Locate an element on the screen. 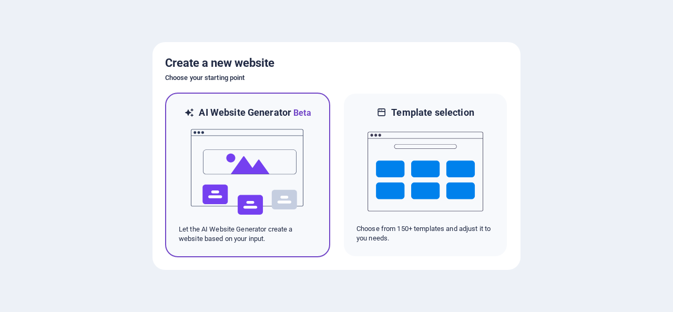 The height and width of the screenshot is (312, 673). p: Let the AI Website Generator create a website based on your input. is located at coordinates (248, 234).